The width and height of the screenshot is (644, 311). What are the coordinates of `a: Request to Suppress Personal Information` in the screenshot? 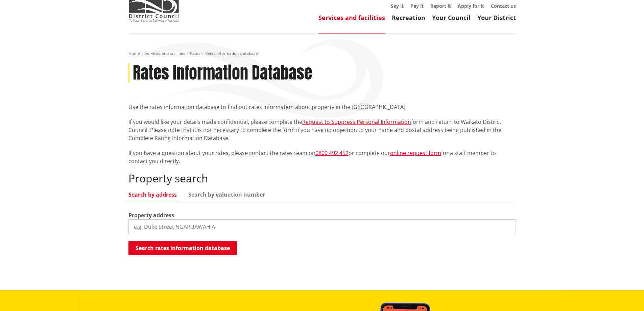 It's located at (357, 122).